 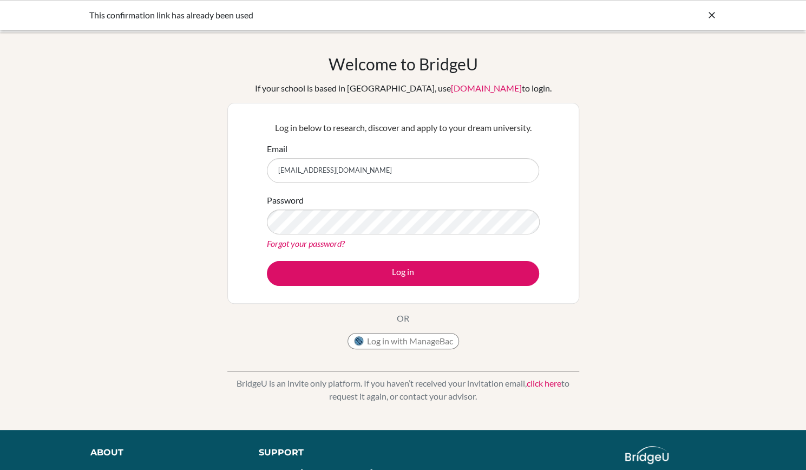 What do you see at coordinates (647, 454) in the screenshot?
I see `img: logo_white@2x-f4f0deed5e89b7ecb1c2cc34c3e3d731f90f0f143d5ea2071677605dd97b5244.png` at bounding box center [647, 454].